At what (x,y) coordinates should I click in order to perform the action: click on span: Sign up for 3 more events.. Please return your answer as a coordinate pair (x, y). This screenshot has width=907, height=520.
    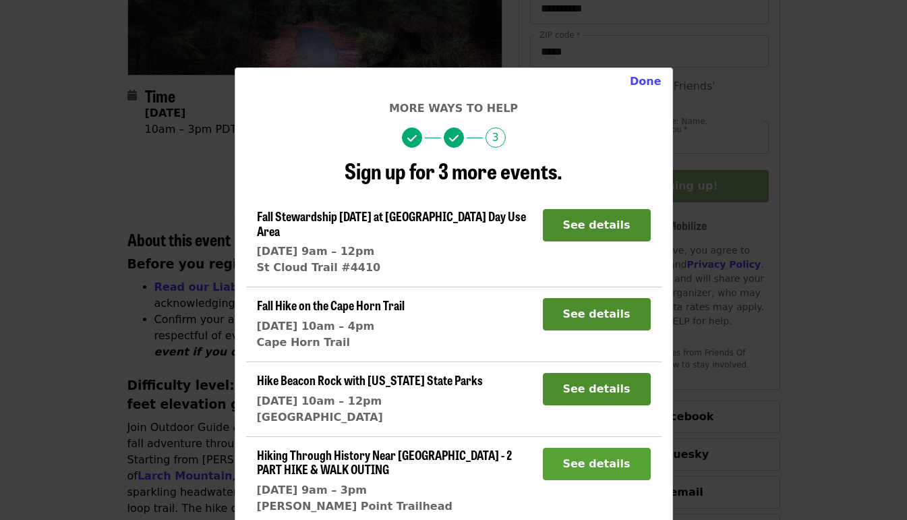
    Looking at the image, I should click on (453, 170).